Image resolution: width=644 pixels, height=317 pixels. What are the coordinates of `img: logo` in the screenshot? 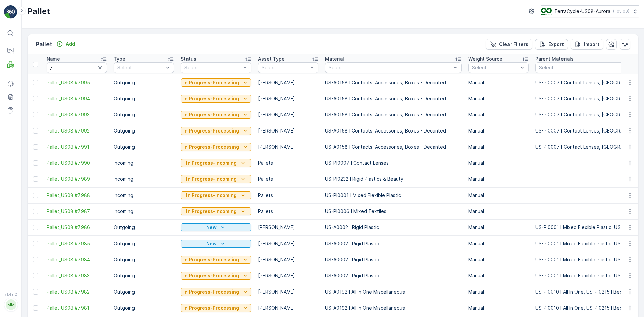 It's located at (11, 12).